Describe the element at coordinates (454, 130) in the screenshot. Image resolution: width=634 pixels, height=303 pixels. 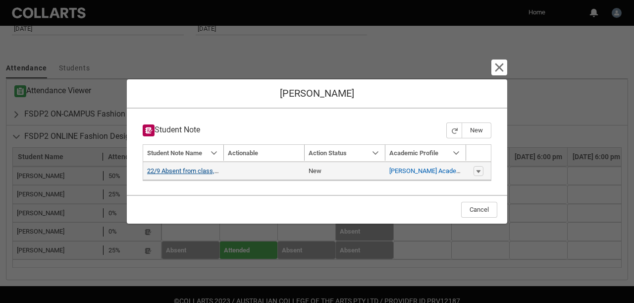
I see `button: Refresh` at that location.